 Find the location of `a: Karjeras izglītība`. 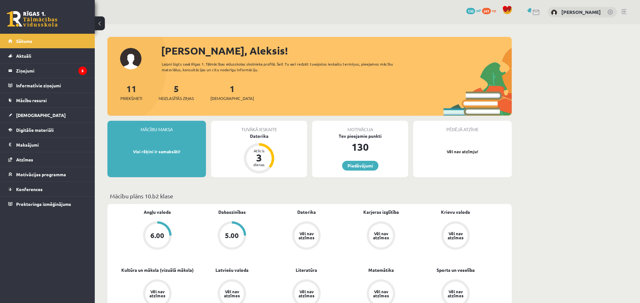

a: Karjeras izglītība is located at coordinates (381, 212).